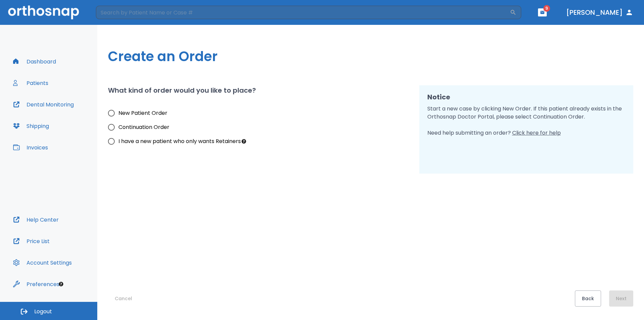  What do you see at coordinates (30, 83) in the screenshot?
I see `a: Patients` at bounding box center [30, 83].